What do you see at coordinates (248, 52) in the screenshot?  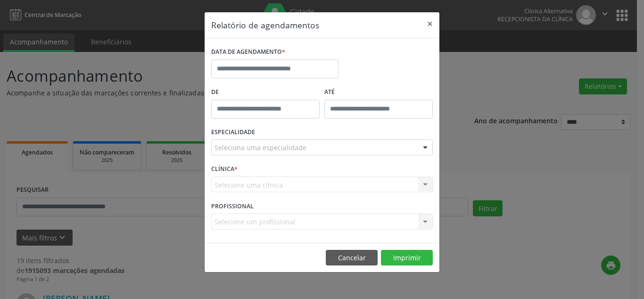 I see `label: DATA DE AGENDAMENTO` at bounding box center [248, 52].